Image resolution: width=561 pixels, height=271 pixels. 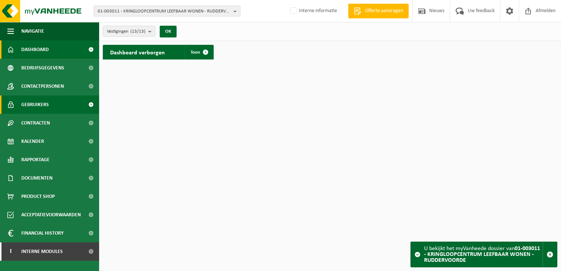 I want to click on h2: Dashboard verborgen, so click(x=137, y=52).